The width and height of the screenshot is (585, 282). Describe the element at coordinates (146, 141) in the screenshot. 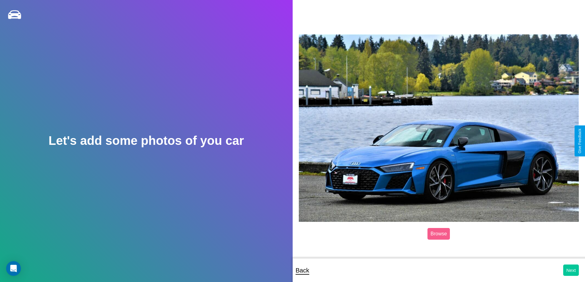

I see `h2: Let's add some photos of you car` at that location.